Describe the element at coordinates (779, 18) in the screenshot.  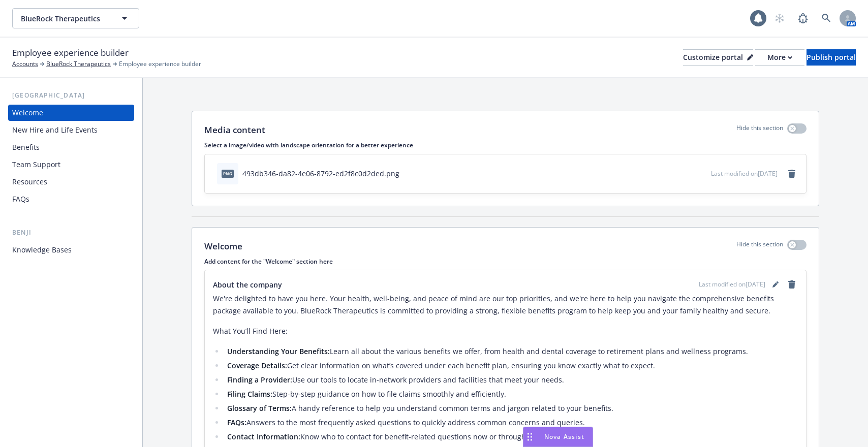
I see `a: Start snowing` at that location.